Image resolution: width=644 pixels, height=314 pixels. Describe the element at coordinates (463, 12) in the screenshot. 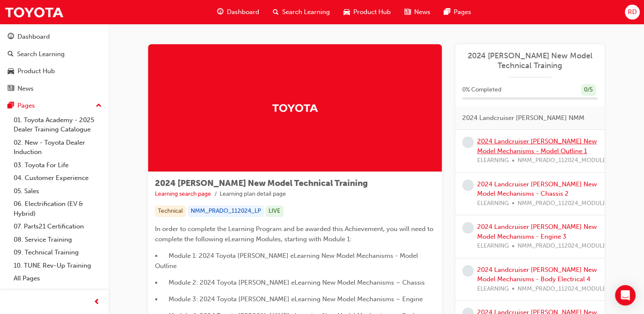

I see `span: Pages` at that location.